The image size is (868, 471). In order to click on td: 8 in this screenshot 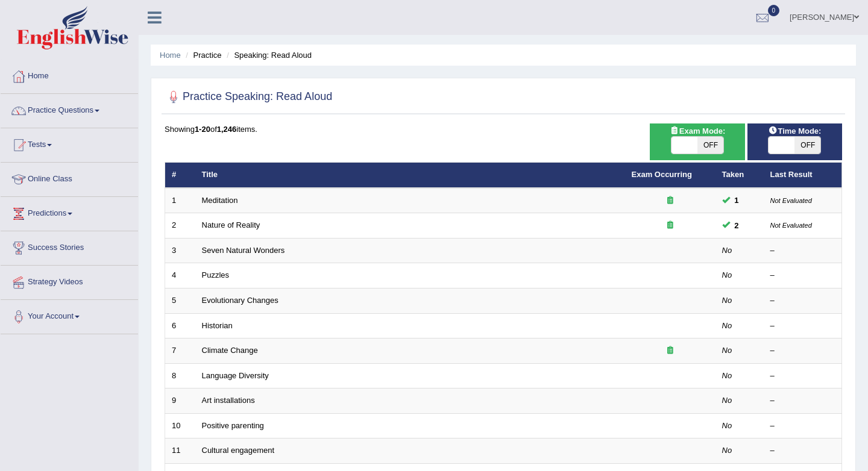, I will do `click(180, 376)`.